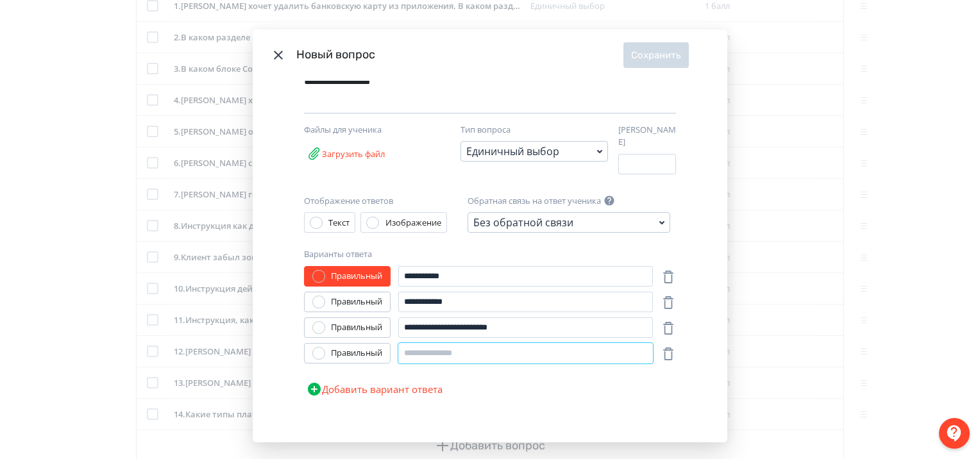 Image resolution: width=980 pixels, height=459 pixels. I want to click on div: Без обратной связи, so click(524, 222).